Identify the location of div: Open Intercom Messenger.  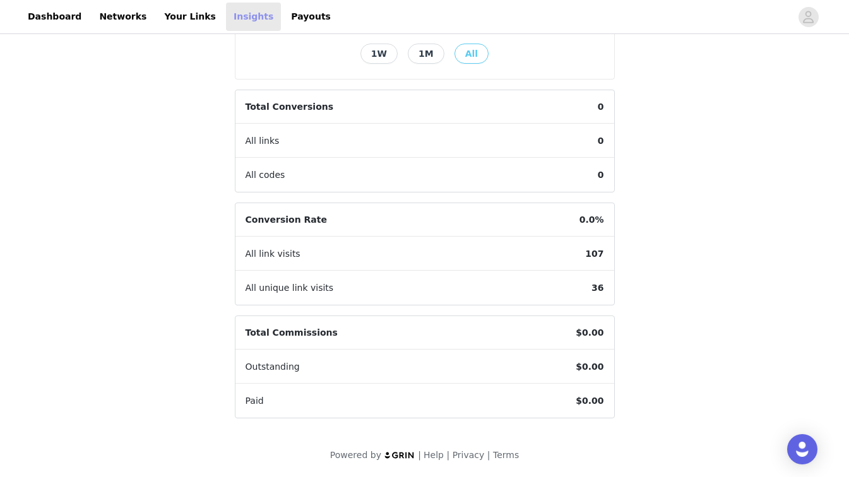
(803, 450).